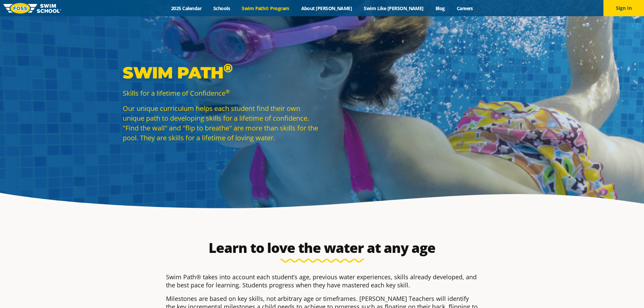 The height and width of the screenshot is (308, 644). What do you see at coordinates (322, 248) in the screenshot?
I see `h2: Learn to love the water at any age` at bounding box center [322, 248].